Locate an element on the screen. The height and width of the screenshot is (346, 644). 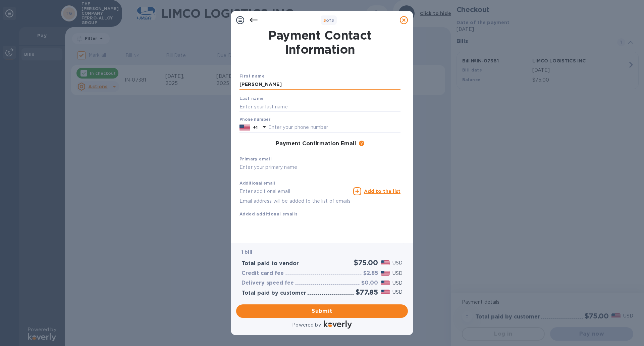
span: Submit is located at coordinates (322, 311).